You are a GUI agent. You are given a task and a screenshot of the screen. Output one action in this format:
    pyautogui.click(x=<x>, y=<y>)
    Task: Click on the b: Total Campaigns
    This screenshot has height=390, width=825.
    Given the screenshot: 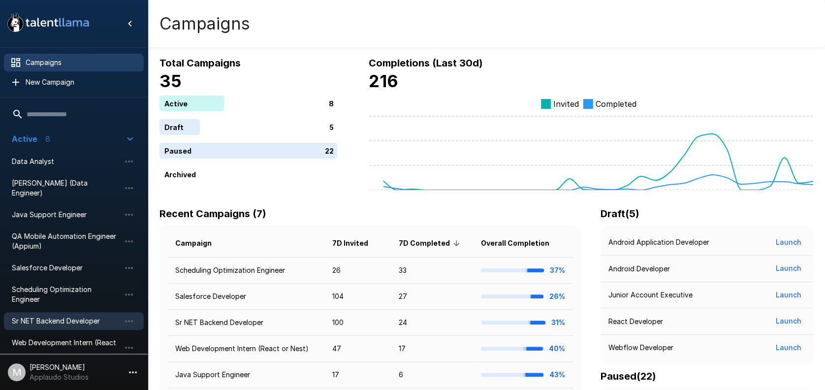 What is the action you would take?
    pyautogui.click(x=200, y=63)
    